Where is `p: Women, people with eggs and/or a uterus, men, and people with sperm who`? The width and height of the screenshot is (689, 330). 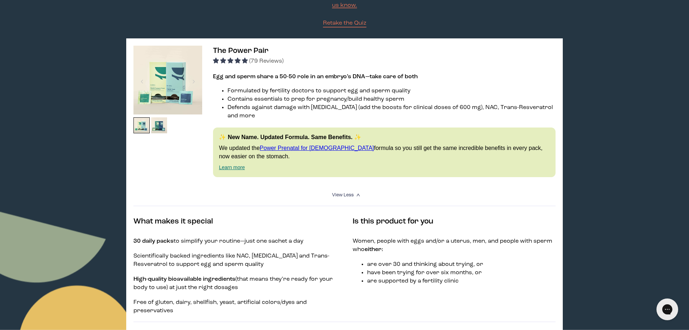
p: Women, people with eggs and/or a uterus, men, and people with sperm who is located at coordinates (454, 245).